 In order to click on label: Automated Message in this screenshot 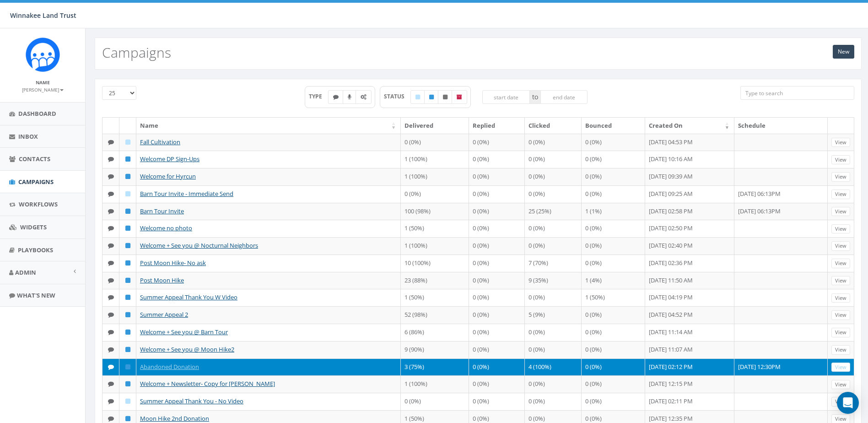, I will do `click(363, 97)`.